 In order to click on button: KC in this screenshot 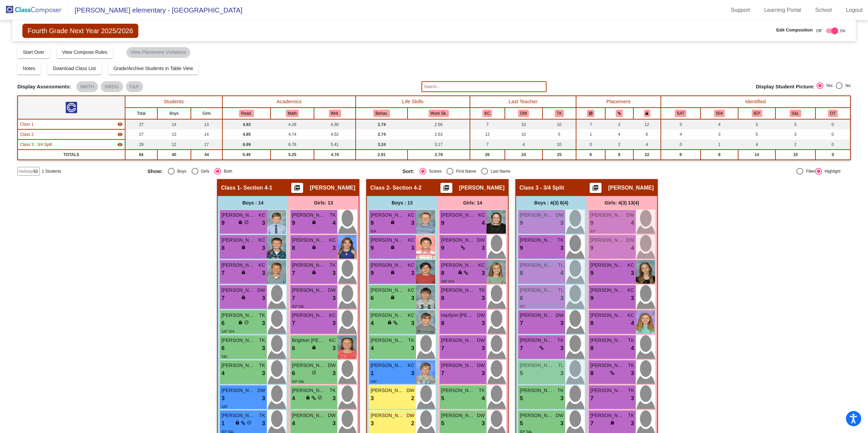, I will do `click(487, 113)`.